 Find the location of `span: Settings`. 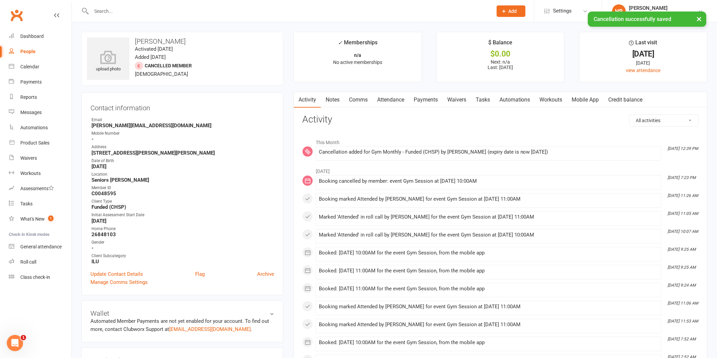

span: Settings is located at coordinates (562, 11).